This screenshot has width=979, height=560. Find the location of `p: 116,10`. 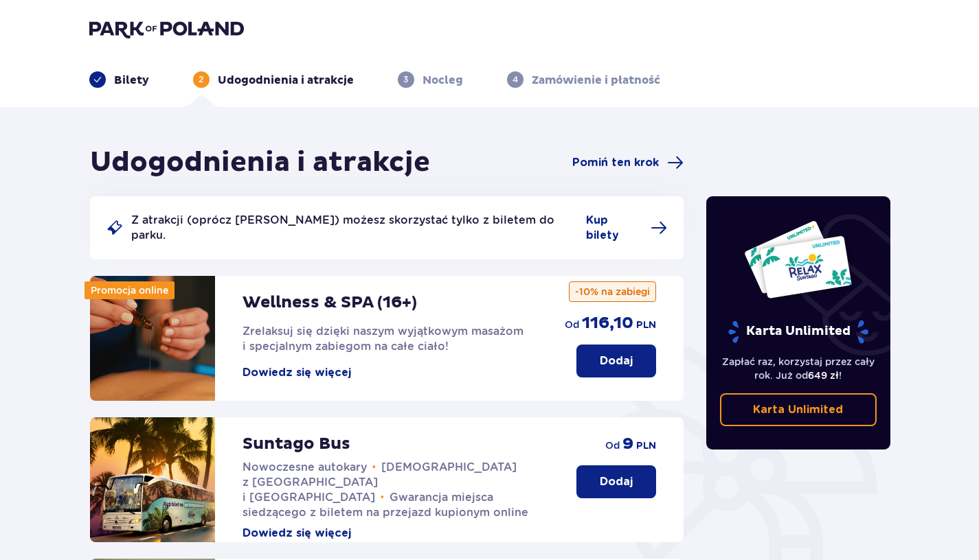

p: 116,10 is located at coordinates (607, 324).